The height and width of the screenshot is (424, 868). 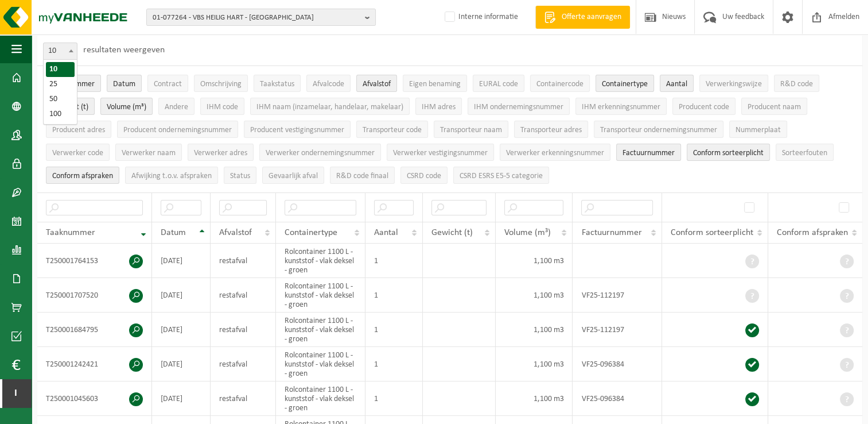 I want to click on button: Conform sorteerplicht : Activate to sort, so click(x=728, y=152).